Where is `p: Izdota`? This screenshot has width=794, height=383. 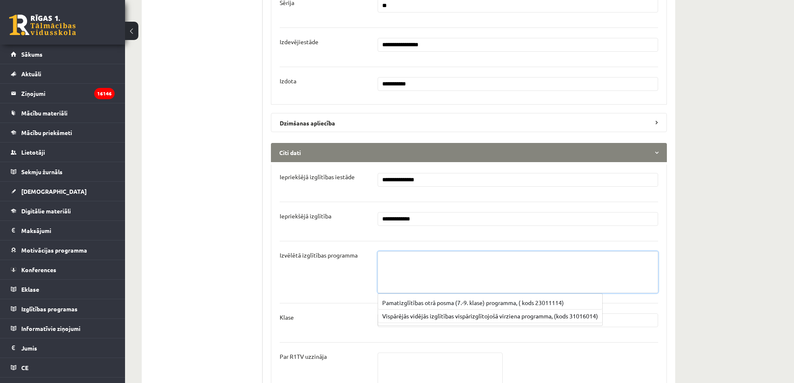
p: Izdota is located at coordinates (288, 81).